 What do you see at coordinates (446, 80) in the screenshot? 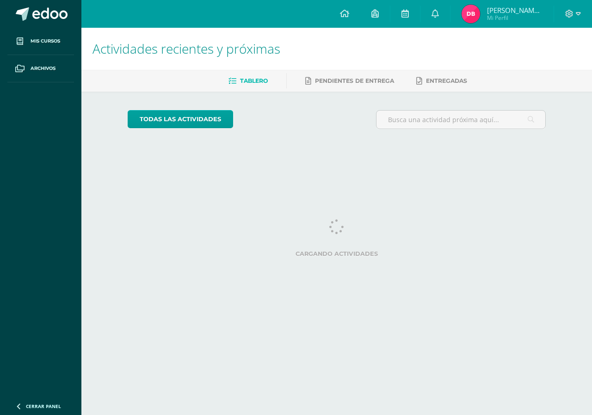
I see `span: Entregadas` at bounding box center [446, 80].